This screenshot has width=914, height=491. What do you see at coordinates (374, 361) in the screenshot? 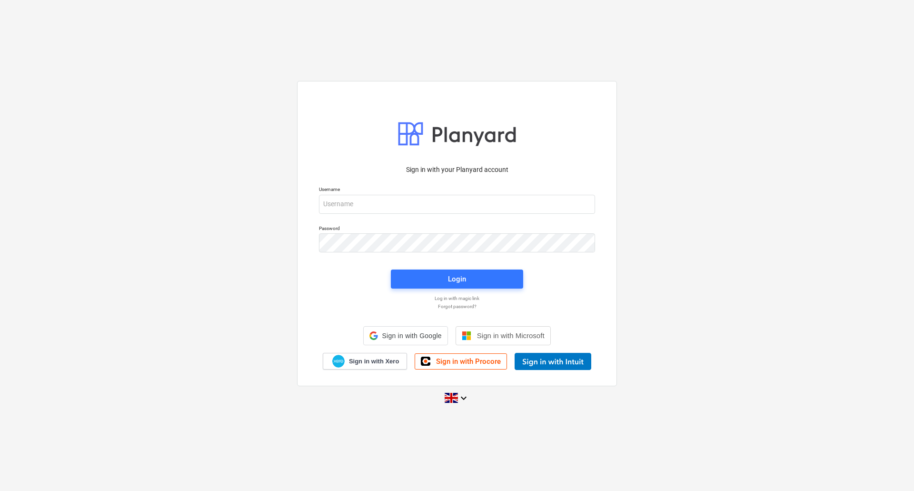
I see `span: Sign in with Xero` at bounding box center [374, 361].